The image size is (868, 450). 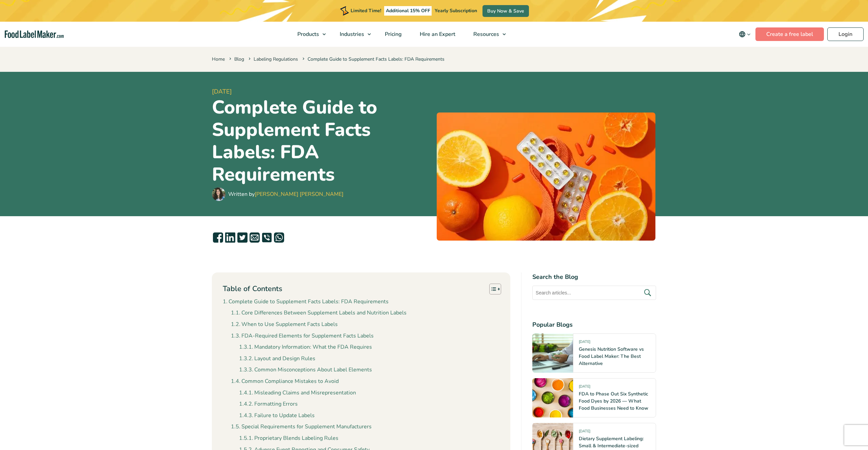 What do you see at coordinates (437, 34) in the screenshot?
I see `span: Hire an Expert` at bounding box center [437, 34].